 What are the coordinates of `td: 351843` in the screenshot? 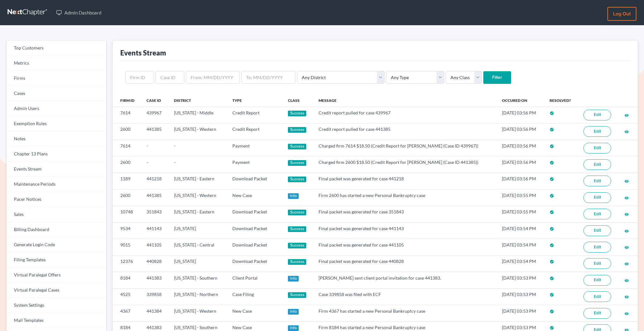 It's located at (155, 214).